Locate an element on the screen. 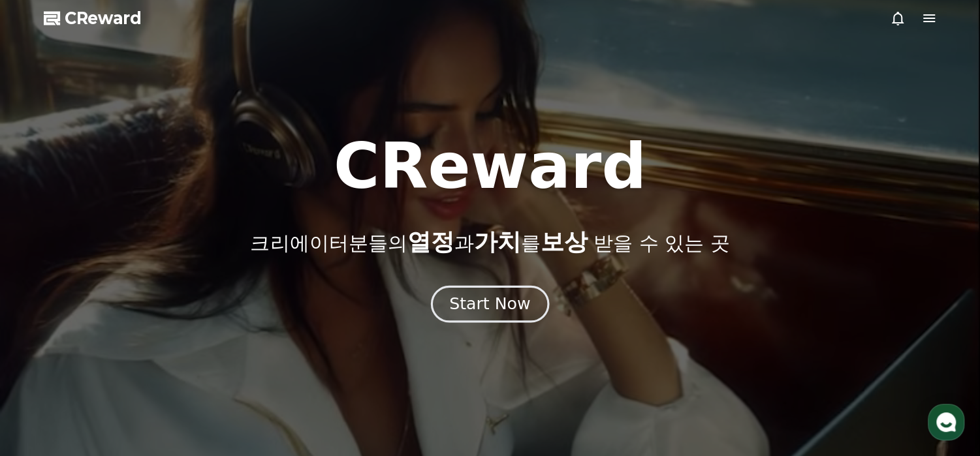 The width and height of the screenshot is (980, 456). a: CReward is located at coordinates (93, 18).